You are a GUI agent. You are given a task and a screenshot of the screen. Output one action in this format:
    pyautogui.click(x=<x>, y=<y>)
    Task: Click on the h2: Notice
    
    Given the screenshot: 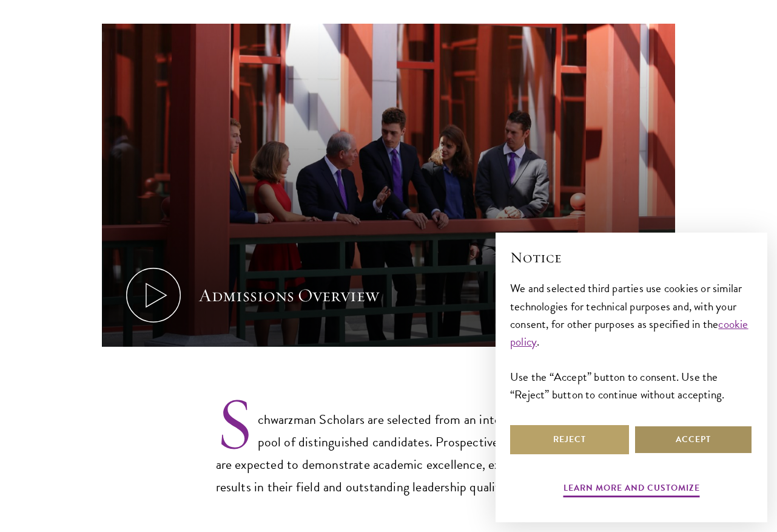 What is the action you would take?
    pyautogui.click(x=632, y=257)
    